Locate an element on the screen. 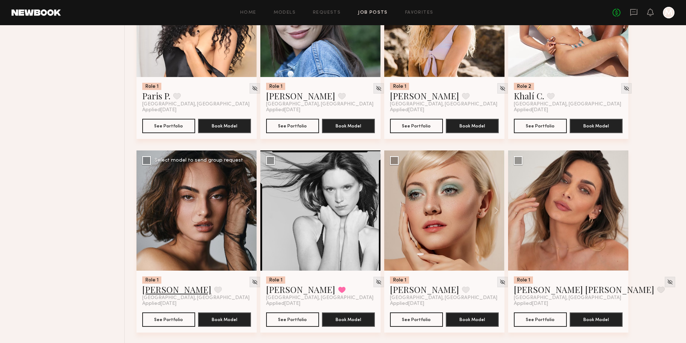  a: Models is located at coordinates (284, 13).